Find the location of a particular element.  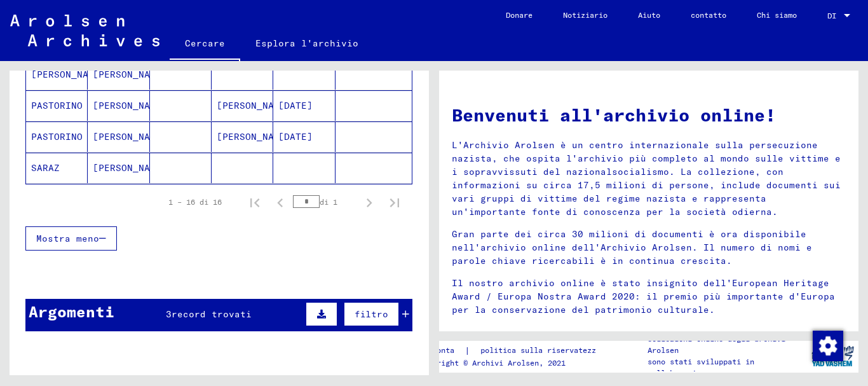

button: Mostra meno is located at coordinates (71, 239).